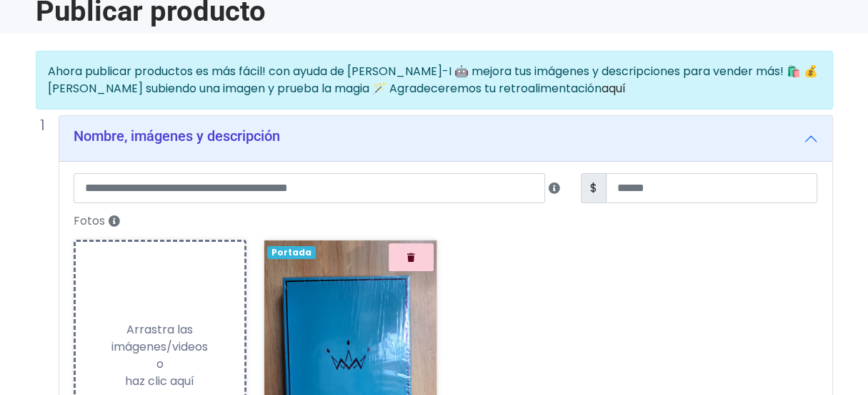 The height and width of the screenshot is (395, 868). I want to click on button: Nombre, imágenes y descripción, so click(446, 139).